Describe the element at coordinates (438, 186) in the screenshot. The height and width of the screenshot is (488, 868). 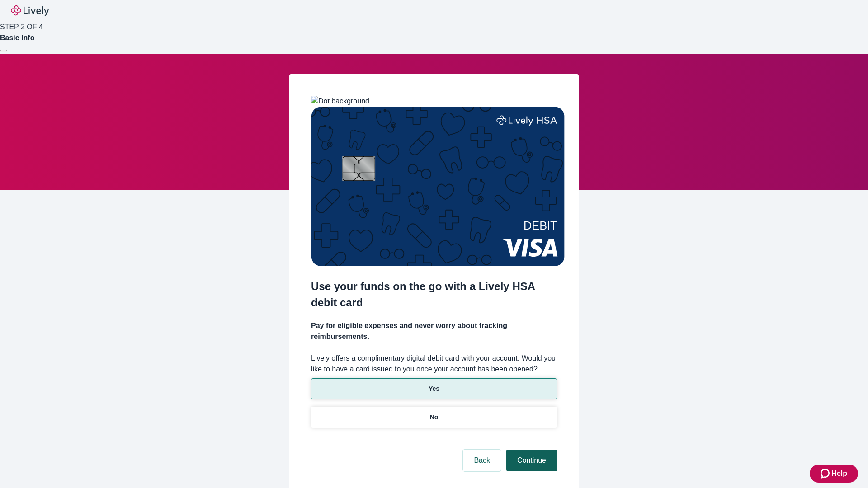
I see `img: Debit card` at that location.